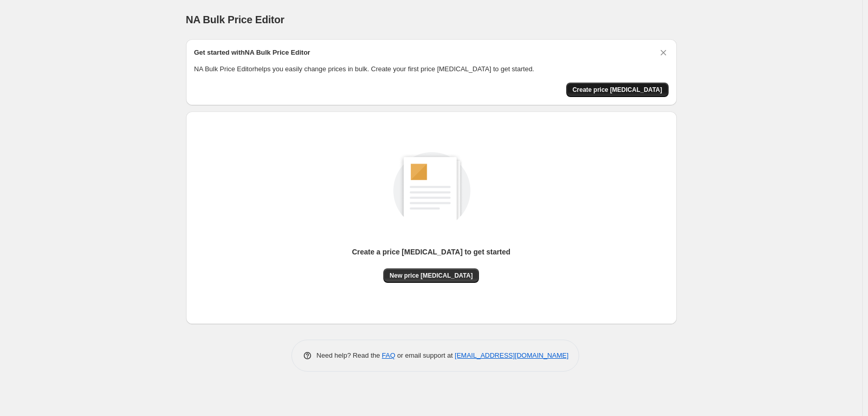  What do you see at coordinates (663, 53) in the screenshot?
I see `button: Dismiss card` at bounding box center [663, 53].